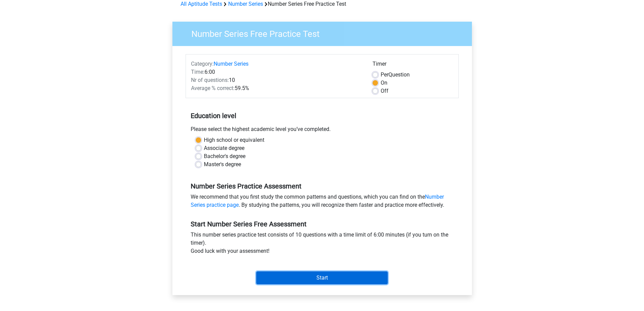 This screenshot has width=644, height=311. Describe the element at coordinates (201, 4) in the screenshot. I see `a: All Aptitude Tests` at that location.